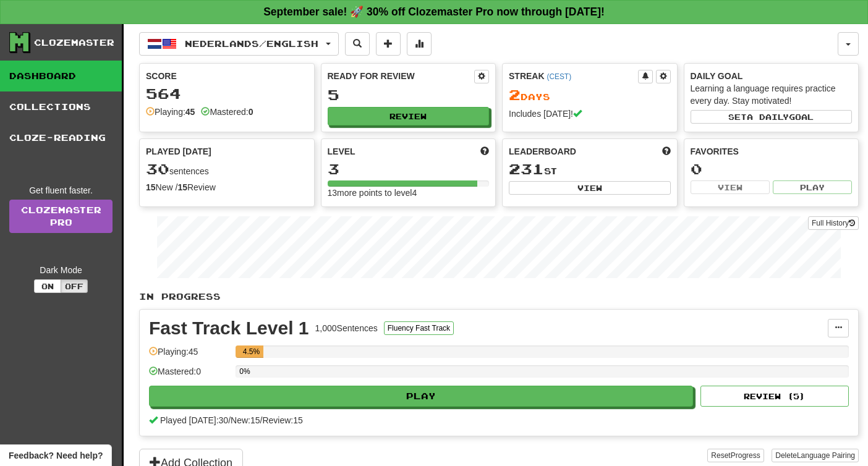 This screenshot has height=466, width=868. What do you see at coordinates (74, 43) in the screenshot?
I see `div: Clozemaster` at bounding box center [74, 43].